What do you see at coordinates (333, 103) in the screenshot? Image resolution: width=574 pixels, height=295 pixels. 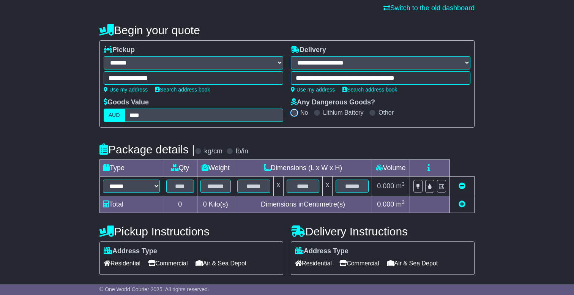 I see `label: Any Dangerous Goods?` at bounding box center [333, 103].